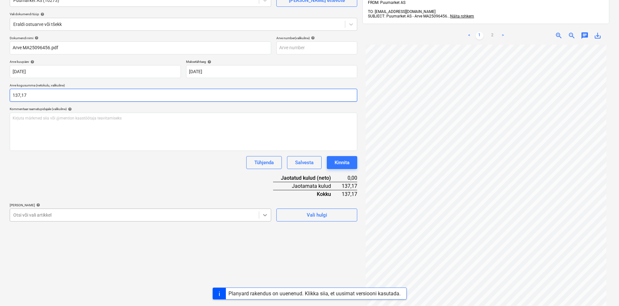 This screenshot has width=619, height=306. I want to click on div: Vali hulgi, so click(317, 215).